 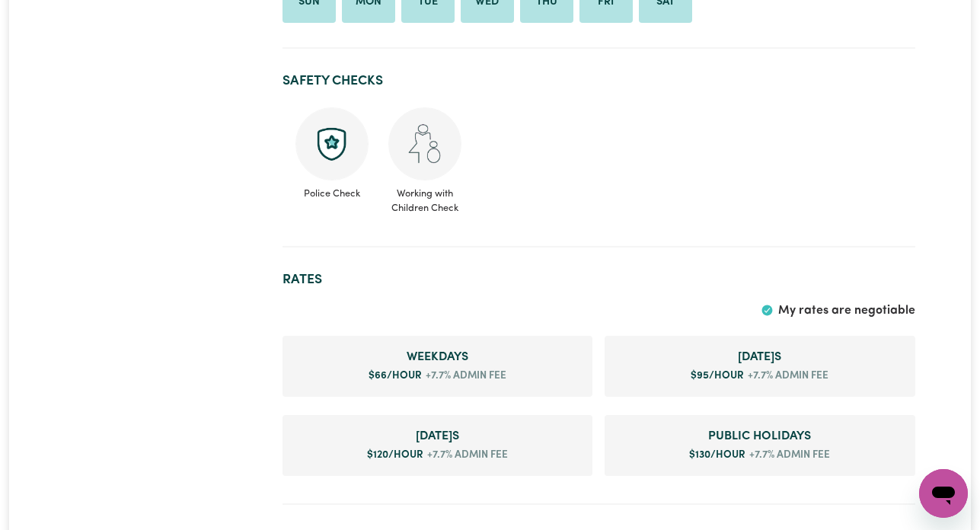 I want to click on span: Saturday rate, so click(x=760, y=357).